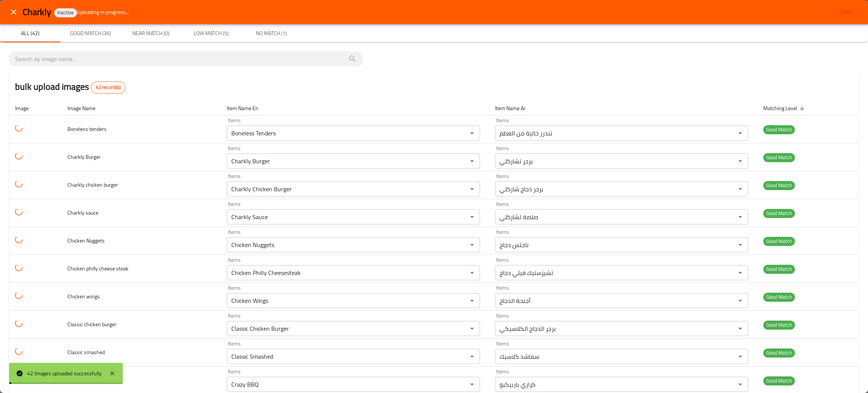  Describe the element at coordinates (84, 157) in the screenshot. I see `span: Charkly Burger` at that location.